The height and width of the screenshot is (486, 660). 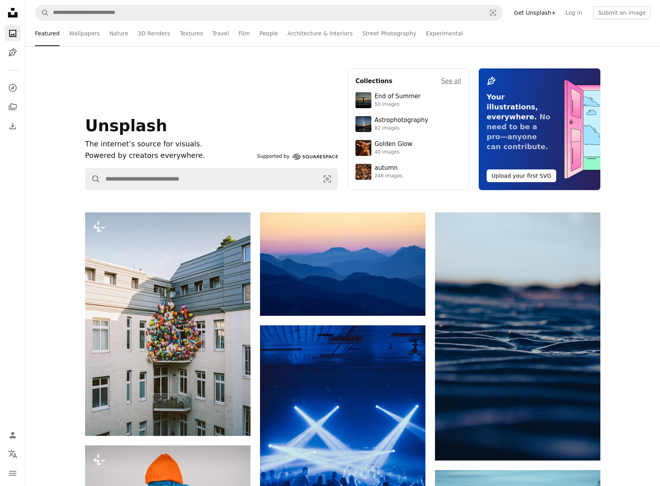 What do you see at coordinates (297, 157) in the screenshot?
I see `div: Supported by` at bounding box center [297, 157].